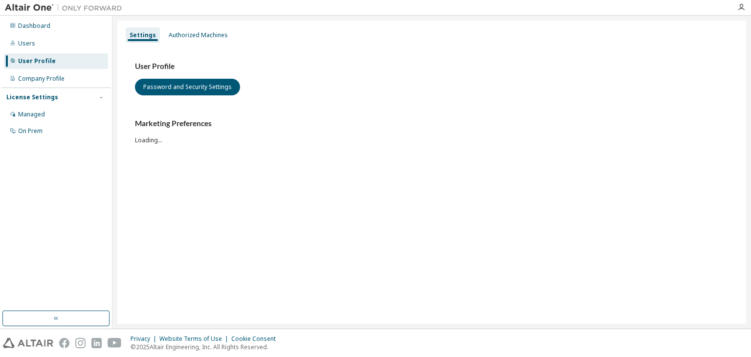 The image size is (751, 357). What do you see at coordinates (96, 343) in the screenshot?
I see `img: linkedin.svg` at bounding box center [96, 343].